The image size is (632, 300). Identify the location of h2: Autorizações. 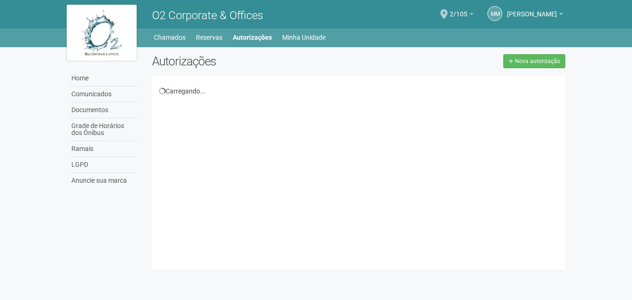
(252, 61).